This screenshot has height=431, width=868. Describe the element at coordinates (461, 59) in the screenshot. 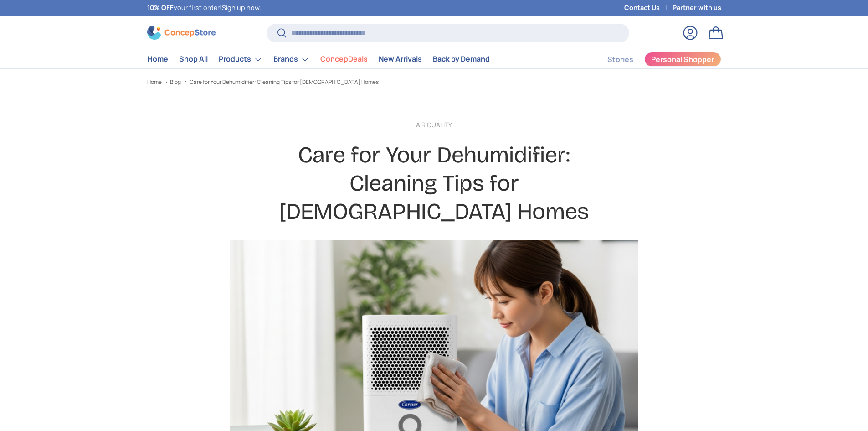

I see `a: Back by Demand` at that location.